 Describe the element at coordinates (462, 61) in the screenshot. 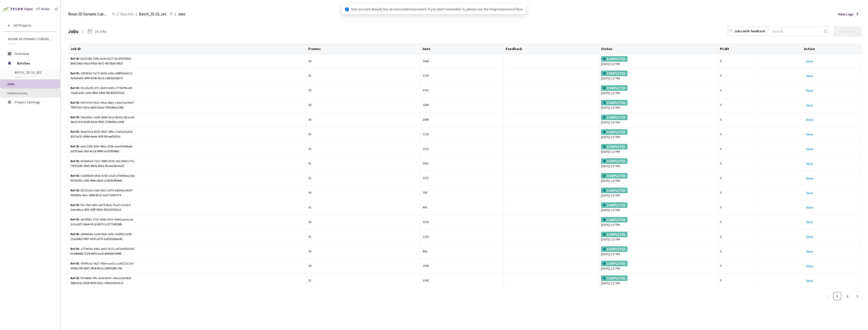

I see `td: 1064` at that location.